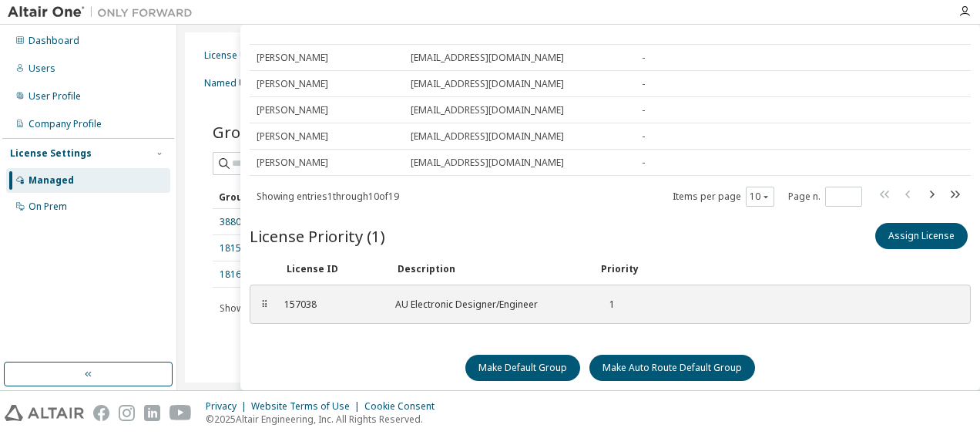  What do you see at coordinates (55, 97) in the screenshot?
I see `div: User Profile` at bounding box center [55, 97].